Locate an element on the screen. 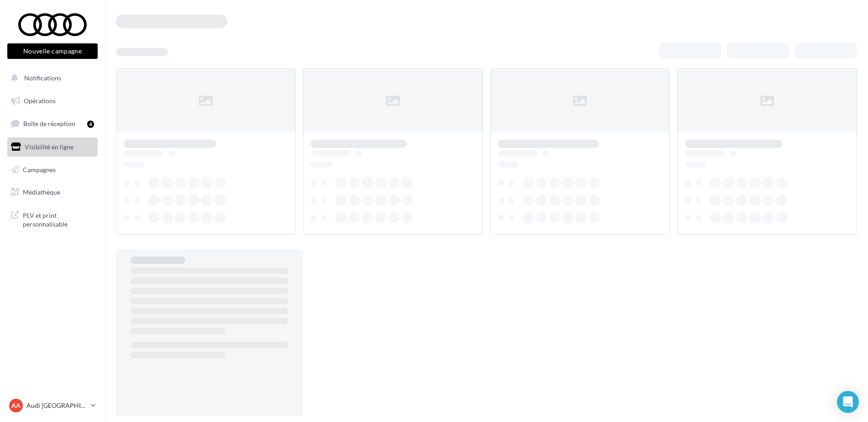 This screenshot has width=868, height=422. span: Campagnes is located at coordinates (39, 169).